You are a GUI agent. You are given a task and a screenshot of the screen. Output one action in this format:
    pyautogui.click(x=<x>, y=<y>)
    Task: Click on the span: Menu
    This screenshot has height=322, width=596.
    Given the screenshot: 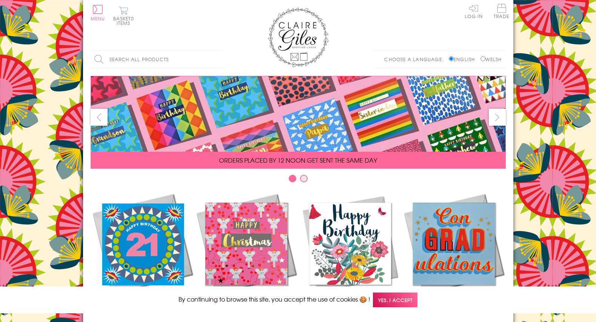 What is the action you would take?
    pyautogui.click(x=98, y=19)
    